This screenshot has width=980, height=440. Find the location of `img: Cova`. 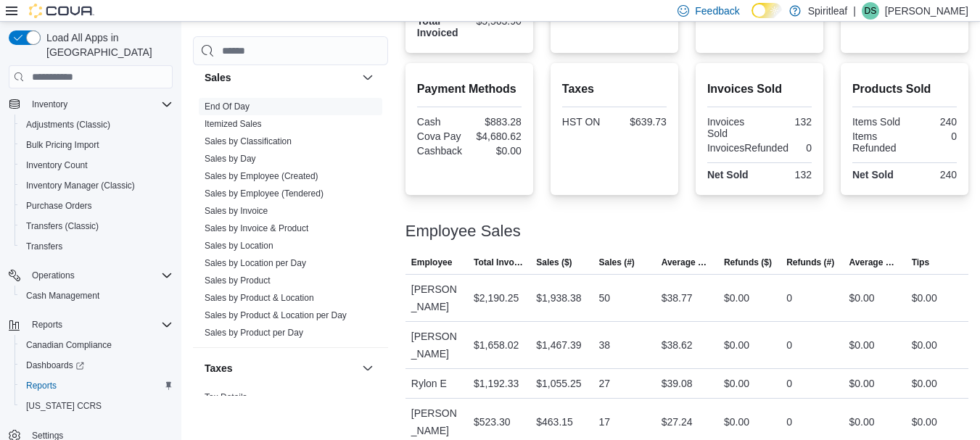

img: Cova is located at coordinates (61, 11).